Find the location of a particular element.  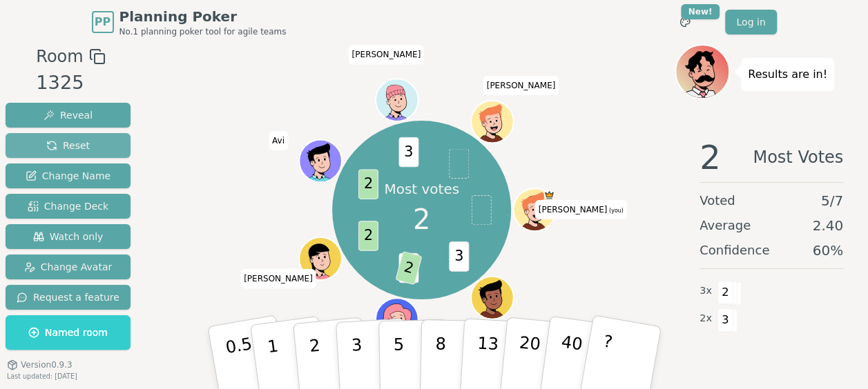

span: Planning Poker is located at coordinates (203, 17).